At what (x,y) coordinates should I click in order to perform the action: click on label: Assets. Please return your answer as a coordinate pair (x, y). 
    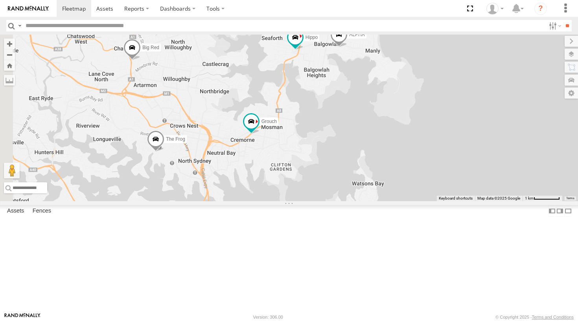
    Looking at the image, I should click on (15, 211).